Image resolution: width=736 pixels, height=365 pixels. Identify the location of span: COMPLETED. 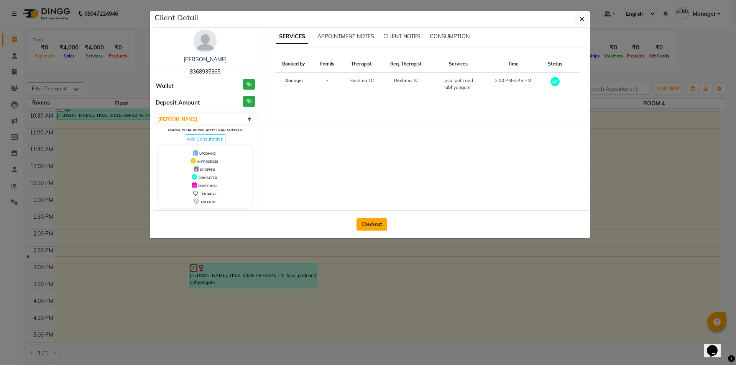
(208, 178).